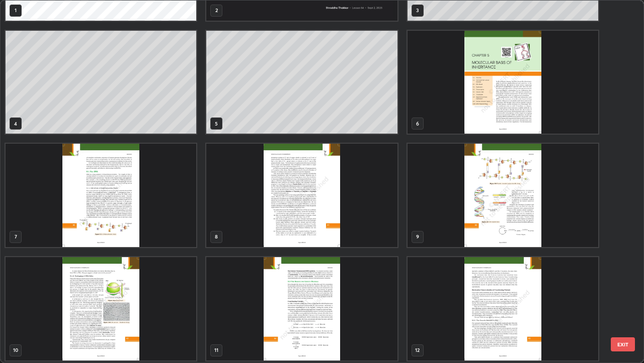 Image resolution: width=644 pixels, height=363 pixels. I want to click on div: grid, so click(313, 182).